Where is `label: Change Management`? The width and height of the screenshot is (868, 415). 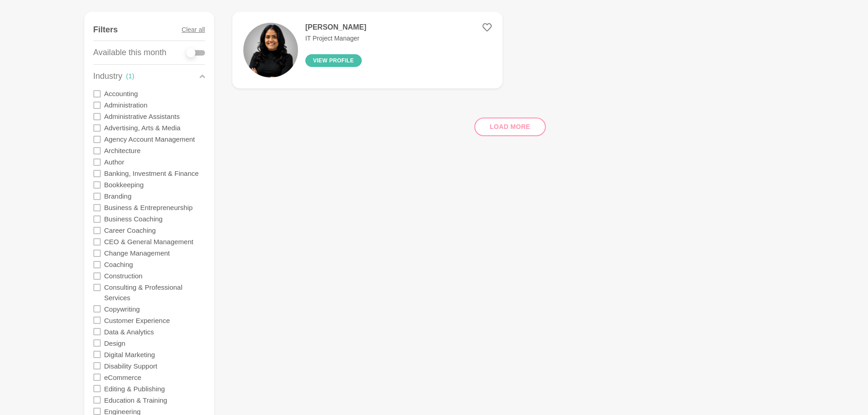
label: Change Management is located at coordinates (137, 253).